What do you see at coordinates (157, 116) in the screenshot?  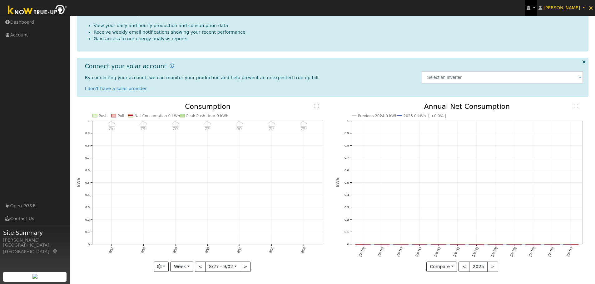 I see `text: Net Consumption 0 kWh` at bounding box center [157, 116].